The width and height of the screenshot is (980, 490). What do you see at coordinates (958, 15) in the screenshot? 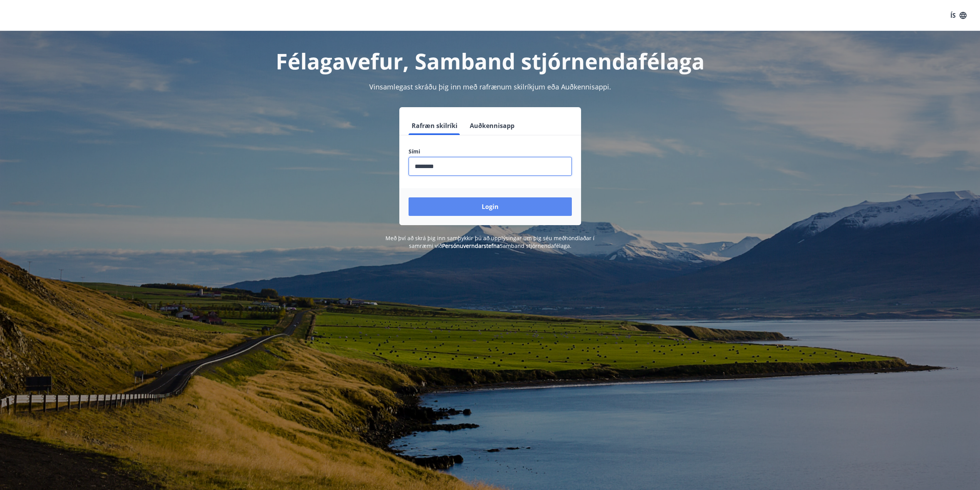
I see `button: ÍS` at bounding box center [958, 15].